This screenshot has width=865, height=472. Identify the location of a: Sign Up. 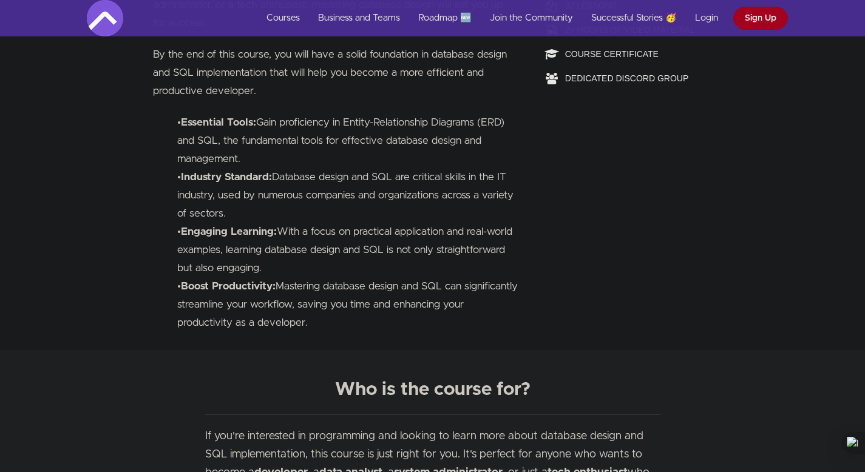
(760, 18).